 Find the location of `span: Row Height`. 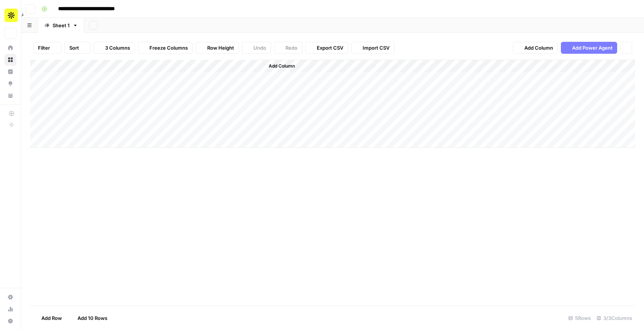

span: Row Height is located at coordinates (221, 48).